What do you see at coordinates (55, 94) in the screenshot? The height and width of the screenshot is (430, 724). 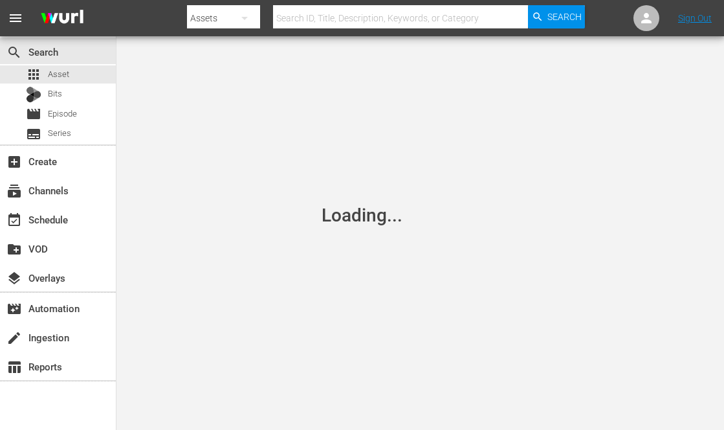 I see `span: Bits` at bounding box center [55, 94].